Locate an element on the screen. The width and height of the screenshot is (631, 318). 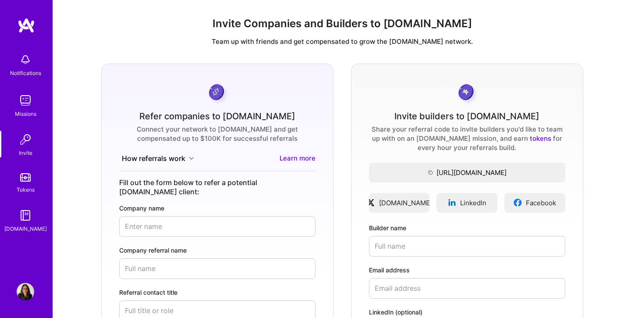
label: Email address is located at coordinates (467, 270).